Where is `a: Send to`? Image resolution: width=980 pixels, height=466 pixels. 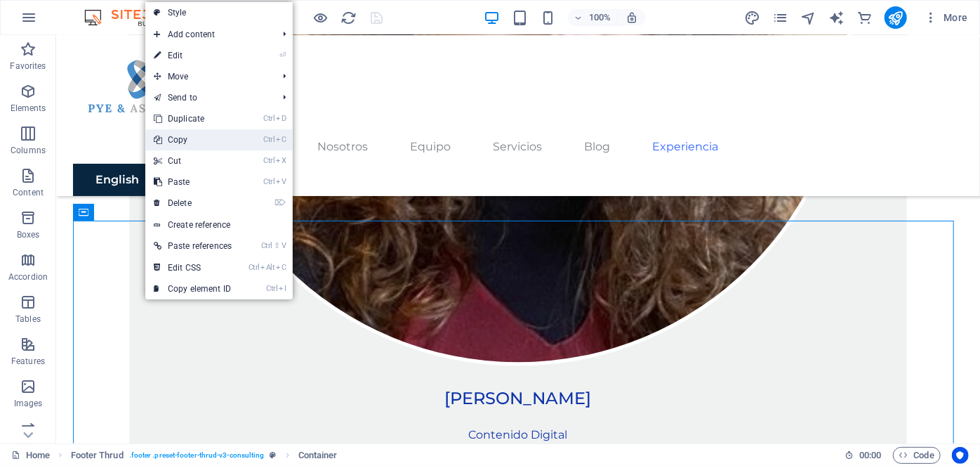 a: Send to is located at coordinates (209, 98).